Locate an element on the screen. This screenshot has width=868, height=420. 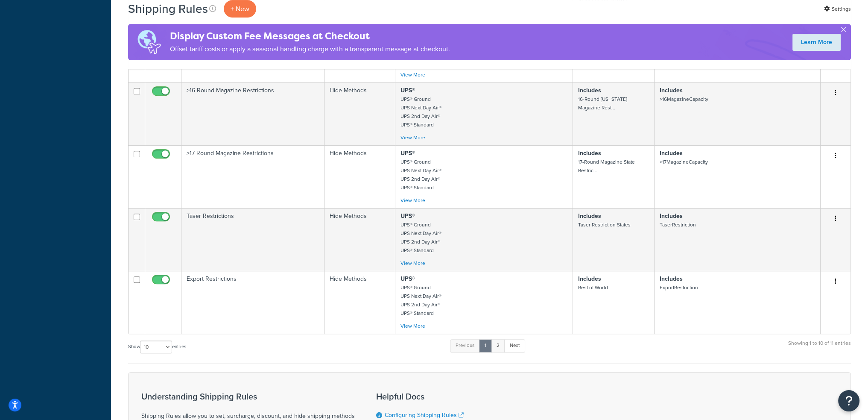
h4: Display Custom Fee Messages at Checkout is located at coordinates (310, 36).